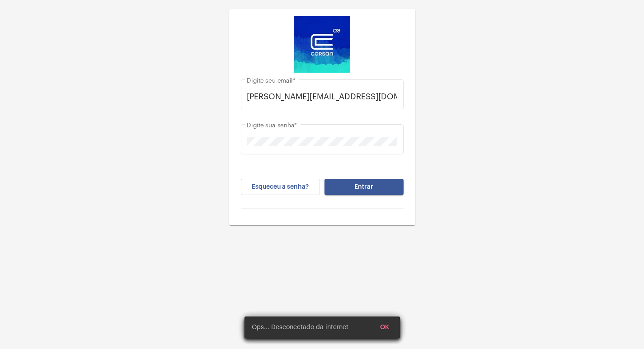  What do you see at coordinates (280, 187) in the screenshot?
I see `button: Esqueceu a senha?` at bounding box center [280, 187].